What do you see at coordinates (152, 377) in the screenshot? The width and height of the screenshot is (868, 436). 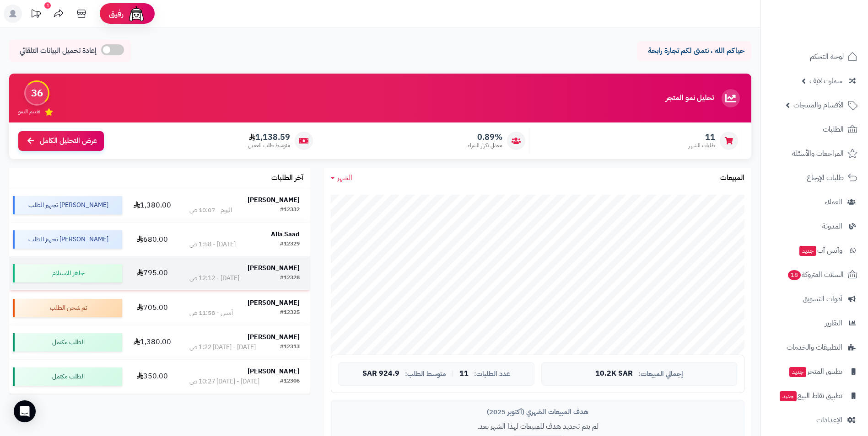 I see `td: 350.00` at bounding box center [152, 377].